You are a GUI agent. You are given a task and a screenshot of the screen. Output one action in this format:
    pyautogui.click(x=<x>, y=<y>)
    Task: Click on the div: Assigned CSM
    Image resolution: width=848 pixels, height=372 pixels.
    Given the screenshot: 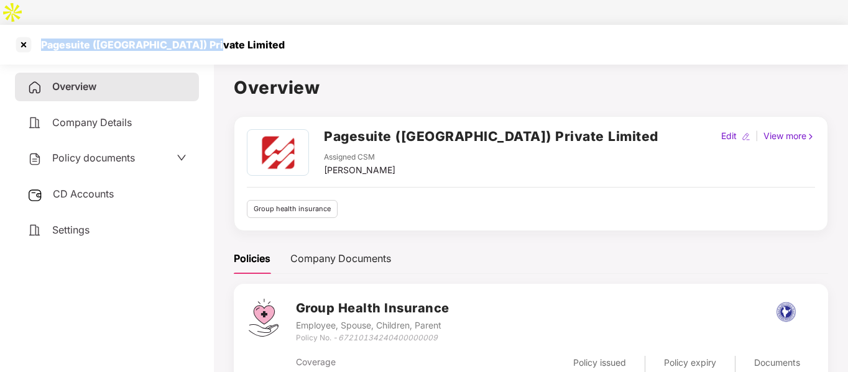 What is the action you would take?
    pyautogui.click(x=359, y=157)
    